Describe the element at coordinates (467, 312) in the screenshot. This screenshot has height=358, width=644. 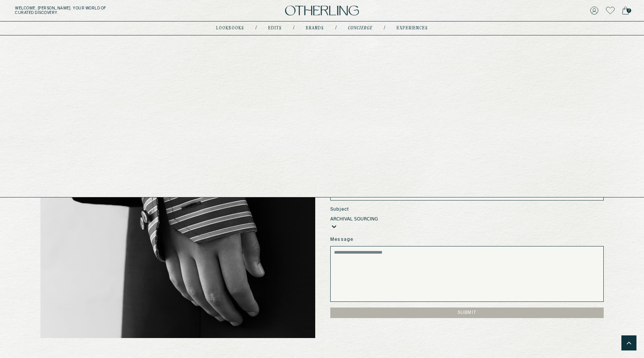
I see `button: Submit` at that location.